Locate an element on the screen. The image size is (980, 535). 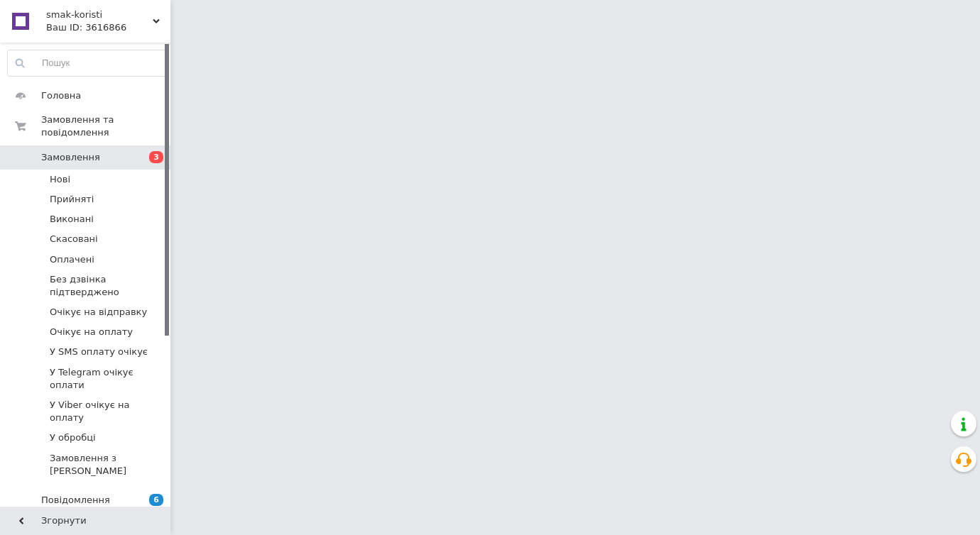
span: Прийняті is located at coordinates (71, 199).